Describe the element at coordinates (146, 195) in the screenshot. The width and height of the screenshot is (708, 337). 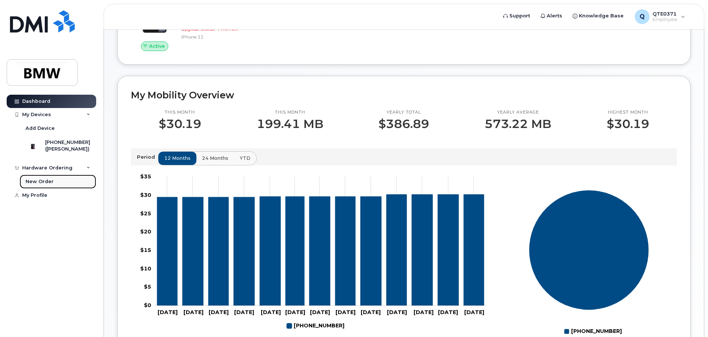
I see `tspan: $30` at that location.